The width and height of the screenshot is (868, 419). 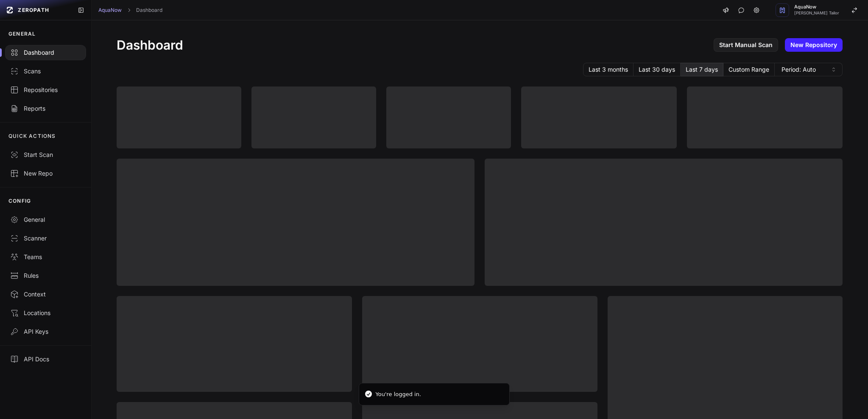 I want to click on div: Rules, so click(x=45, y=276).